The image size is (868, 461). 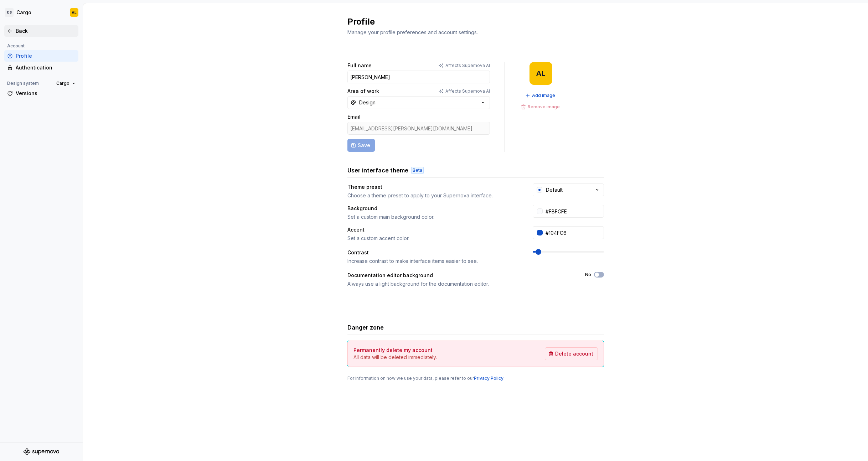 I want to click on div: Accent, so click(x=433, y=230).